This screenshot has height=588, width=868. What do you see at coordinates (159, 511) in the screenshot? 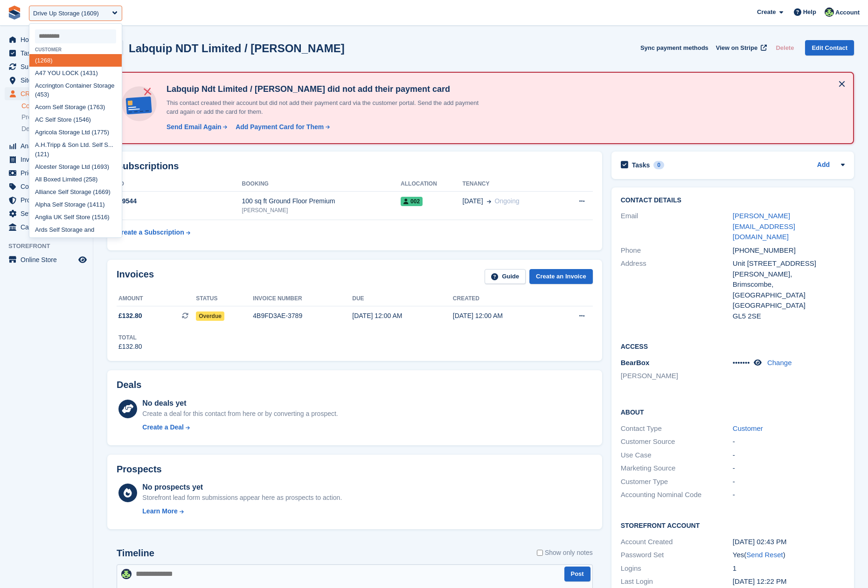
I see `div: Learn More` at bounding box center [159, 511].